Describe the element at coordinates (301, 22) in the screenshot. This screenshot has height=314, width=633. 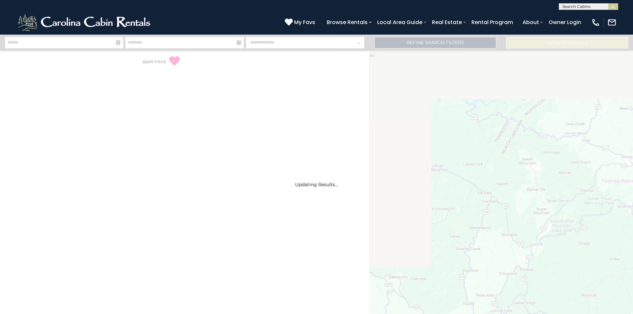
I see `a: My Favs` at that location.